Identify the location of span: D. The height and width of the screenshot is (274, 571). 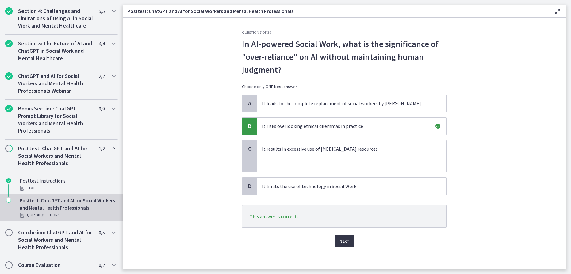
(250, 186).